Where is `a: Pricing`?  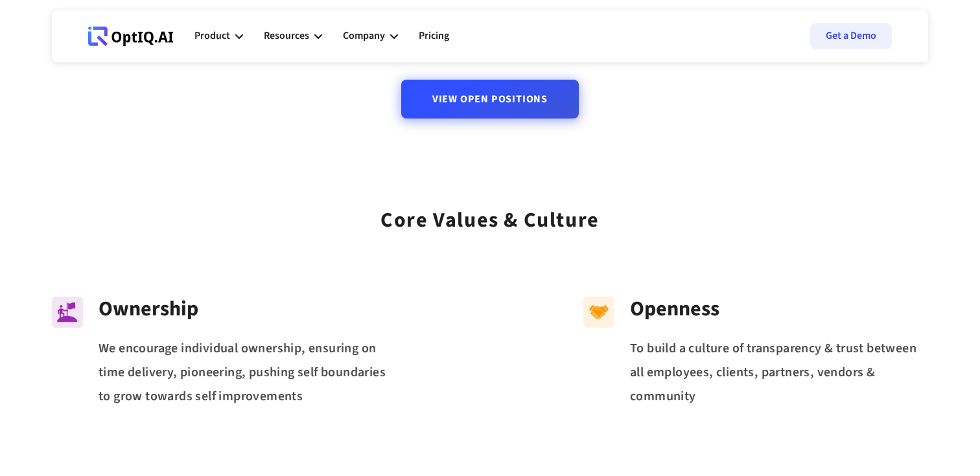
a: Pricing is located at coordinates (434, 37).